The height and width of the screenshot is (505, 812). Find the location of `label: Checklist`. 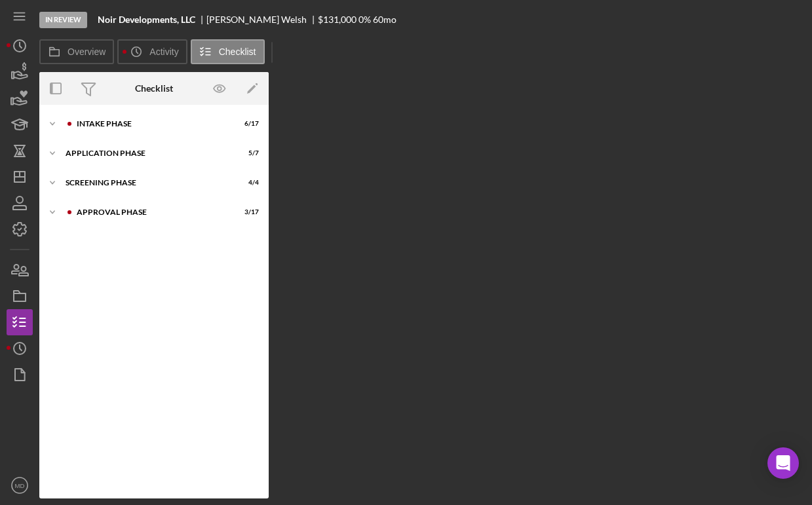

label: Checklist is located at coordinates (237, 52).